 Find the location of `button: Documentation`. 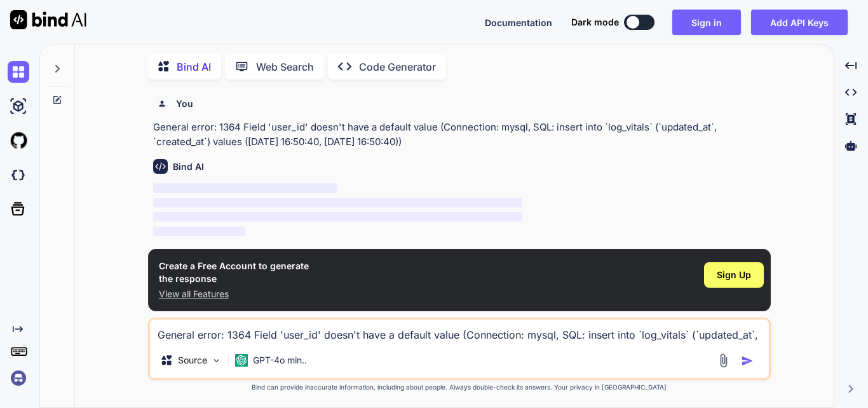

button: Documentation is located at coordinates (519, 22).